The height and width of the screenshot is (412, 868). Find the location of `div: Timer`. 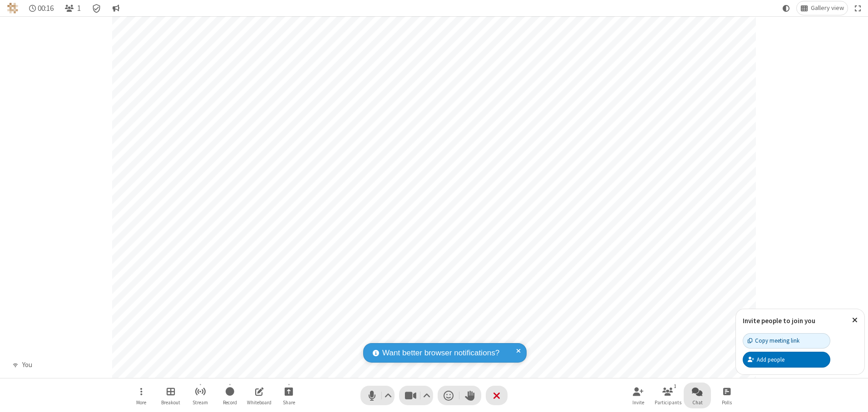

div: Timer is located at coordinates (41, 8).